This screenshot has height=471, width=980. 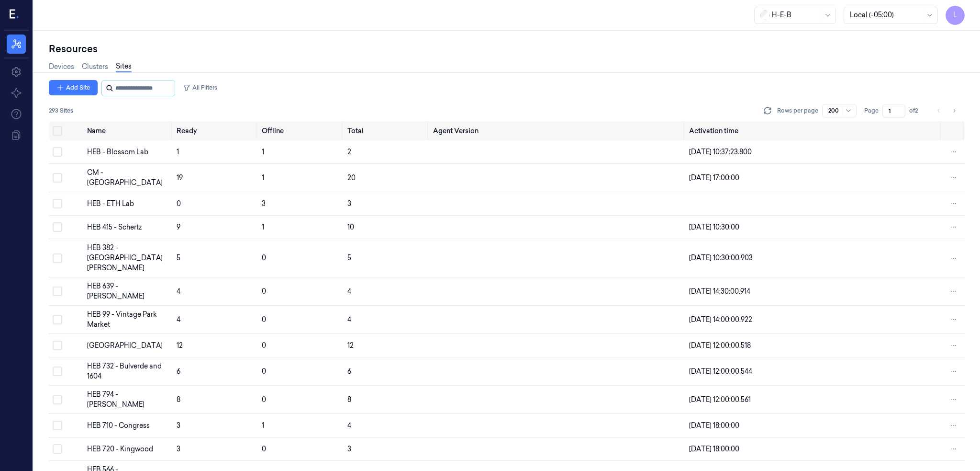 I want to click on div: Resources, so click(x=507, y=49).